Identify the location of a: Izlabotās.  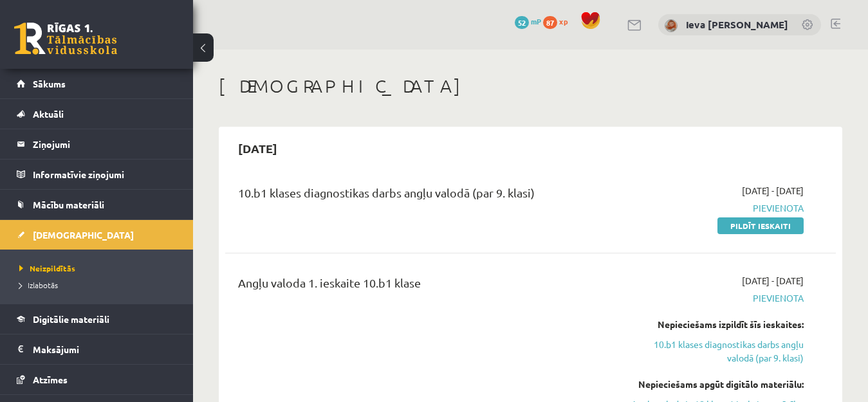
(100, 285).